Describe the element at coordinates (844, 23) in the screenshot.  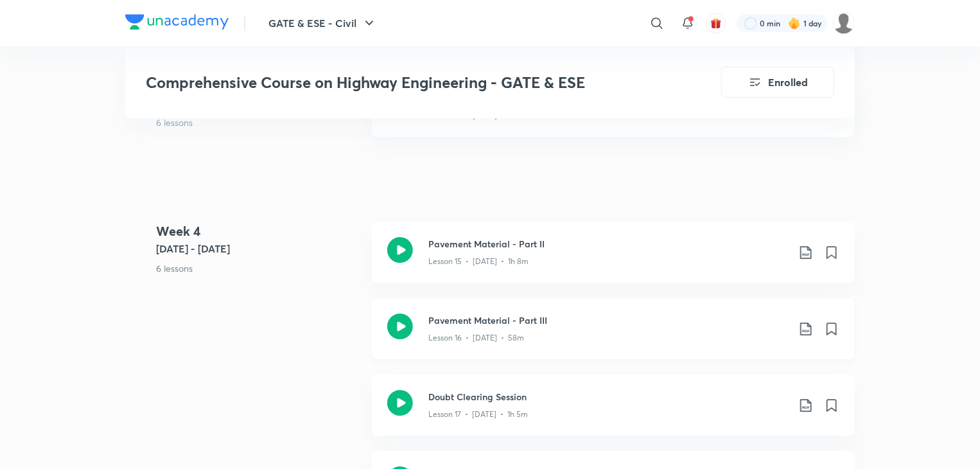
I see `img: Ashutosh Singh` at that location.